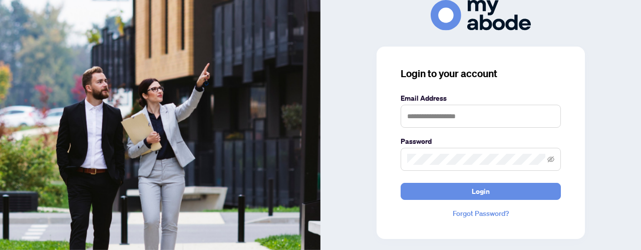 The width and height of the screenshot is (641, 250). Describe the element at coordinates (481, 141) in the screenshot. I see `label: Password` at that location.